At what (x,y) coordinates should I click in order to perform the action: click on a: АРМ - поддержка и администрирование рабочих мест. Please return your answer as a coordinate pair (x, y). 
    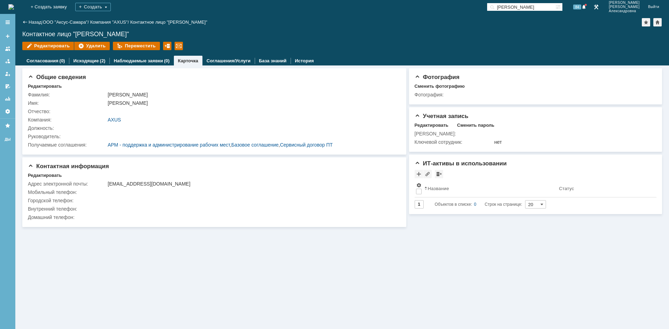
    Looking at the image, I should click on (169, 145).